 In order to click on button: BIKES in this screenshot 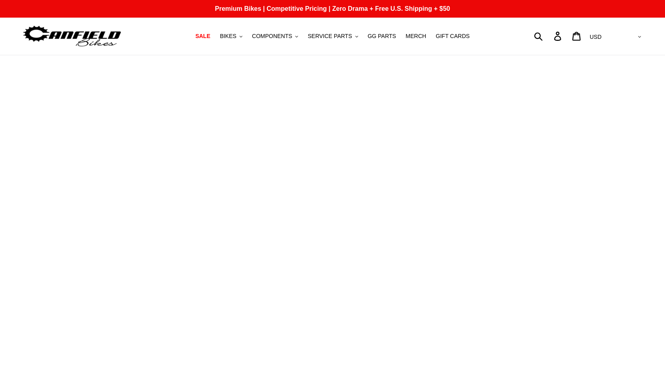, I will do `click(231, 36)`.